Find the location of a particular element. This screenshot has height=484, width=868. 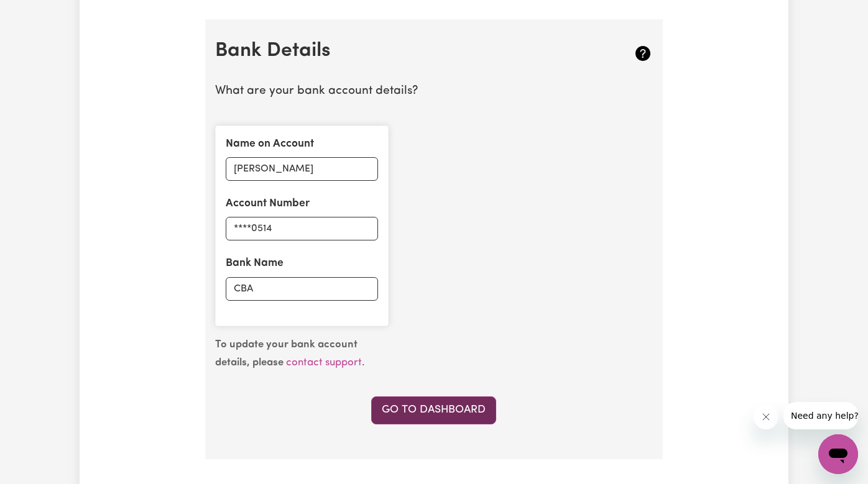

label: Name on Account is located at coordinates (270, 144).